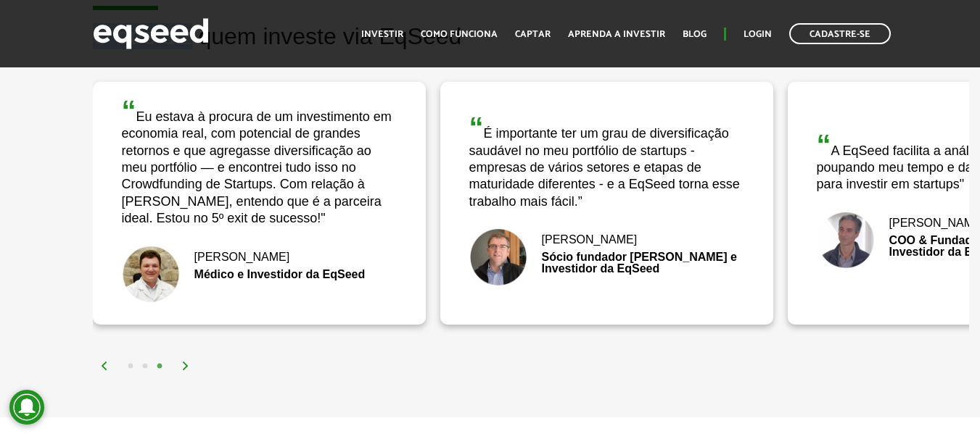 The width and height of the screenshot is (980, 434). What do you see at coordinates (617, 35) in the screenshot?
I see `a: Aprenda a investir` at bounding box center [617, 35].